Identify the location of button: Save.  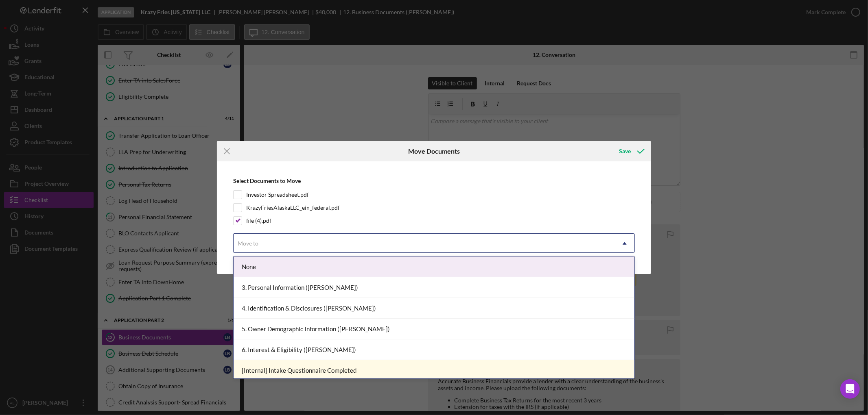
(630, 151).